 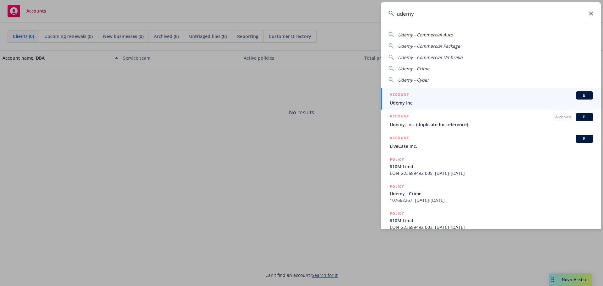 What do you see at coordinates (563, 117) in the screenshot?
I see `span: Archived` at bounding box center [563, 117].